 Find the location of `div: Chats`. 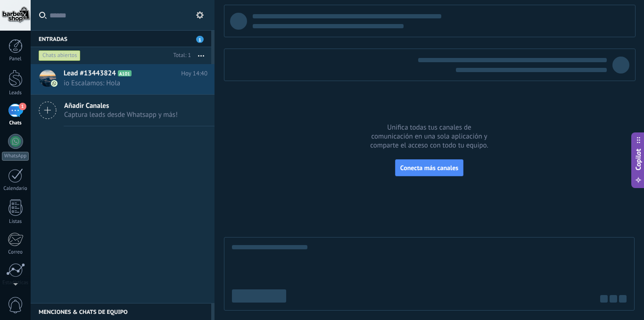

div: Chats is located at coordinates (16, 123).